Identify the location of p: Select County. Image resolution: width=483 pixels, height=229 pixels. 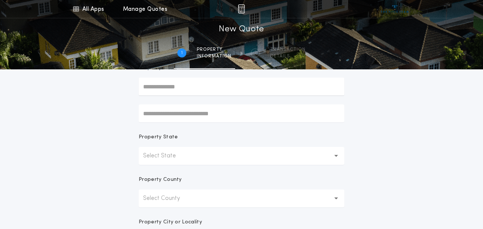
(167, 198).